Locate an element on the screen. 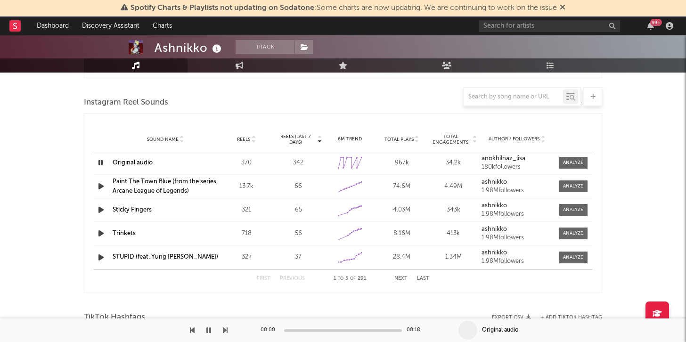 This screenshot has height=342, width=686. a: Paint The Town Blue (from the series Arcane League of Legends) is located at coordinates (164, 186).